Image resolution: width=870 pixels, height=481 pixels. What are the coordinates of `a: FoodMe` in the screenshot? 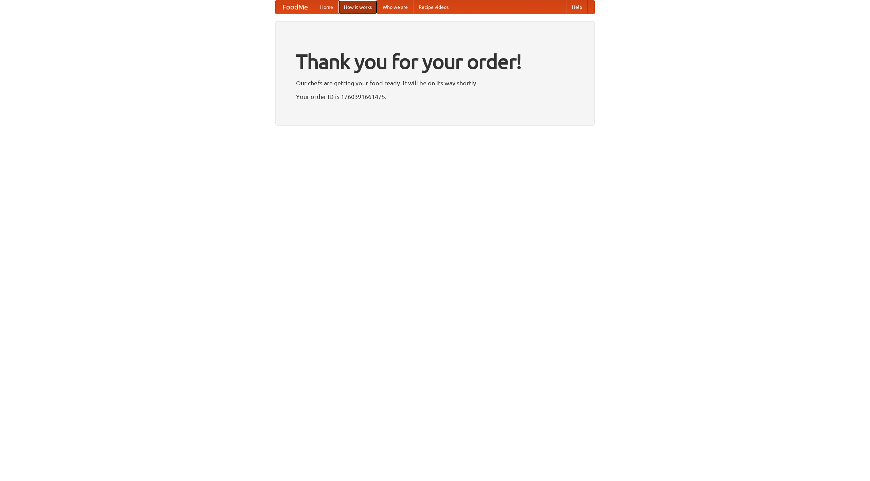 It's located at (295, 7).